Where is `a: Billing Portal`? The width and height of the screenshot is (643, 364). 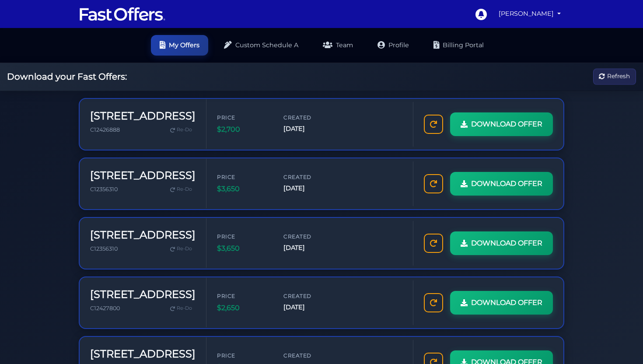 a: Billing Portal is located at coordinates (459, 45).